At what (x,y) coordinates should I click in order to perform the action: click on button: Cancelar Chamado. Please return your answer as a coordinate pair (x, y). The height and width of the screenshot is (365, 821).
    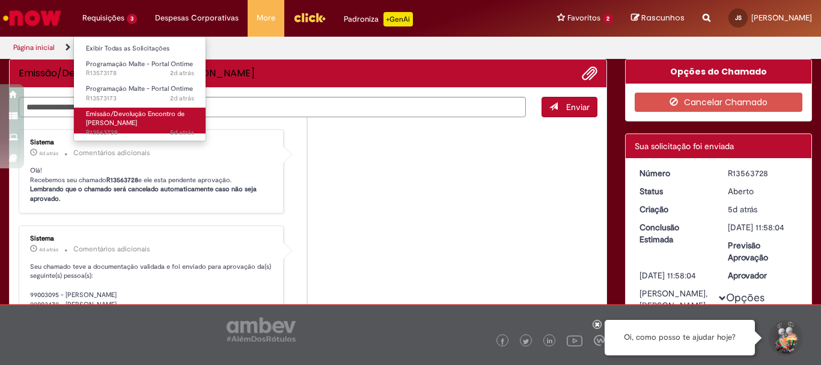
    Looking at the image, I should click on (719, 102).